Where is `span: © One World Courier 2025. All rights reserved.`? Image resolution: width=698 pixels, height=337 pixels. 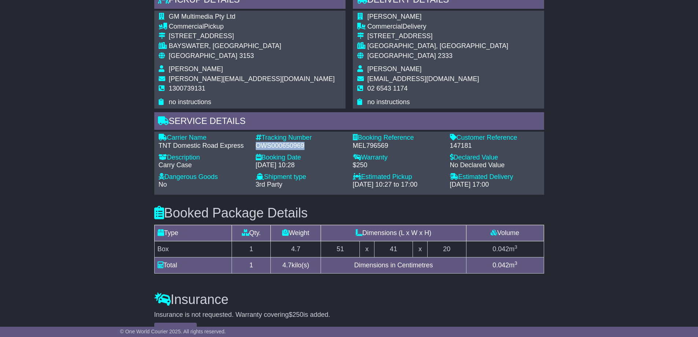 span: © One World Courier 2025. All rights reserved. is located at coordinates (173, 331).